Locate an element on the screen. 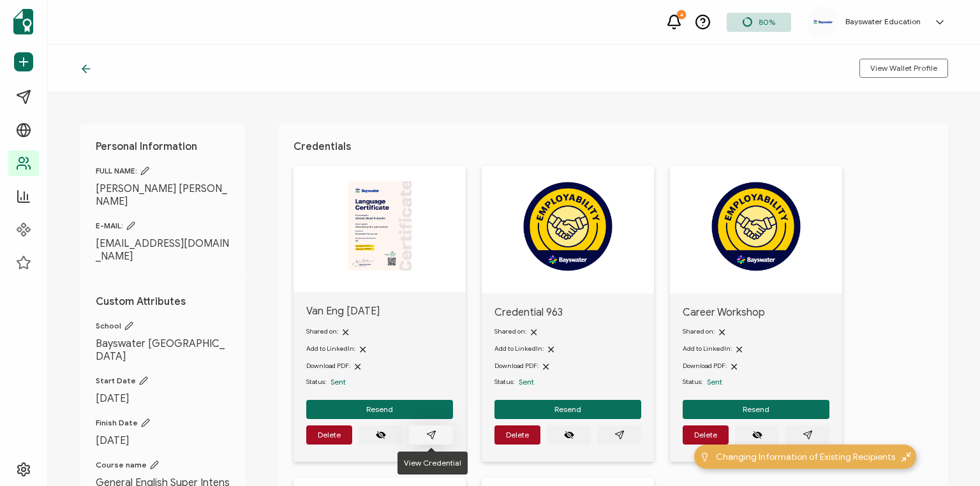 The width and height of the screenshot is (980, 486). img: sertifier-logomark-colored.svg is located at coordinates (23, 22).